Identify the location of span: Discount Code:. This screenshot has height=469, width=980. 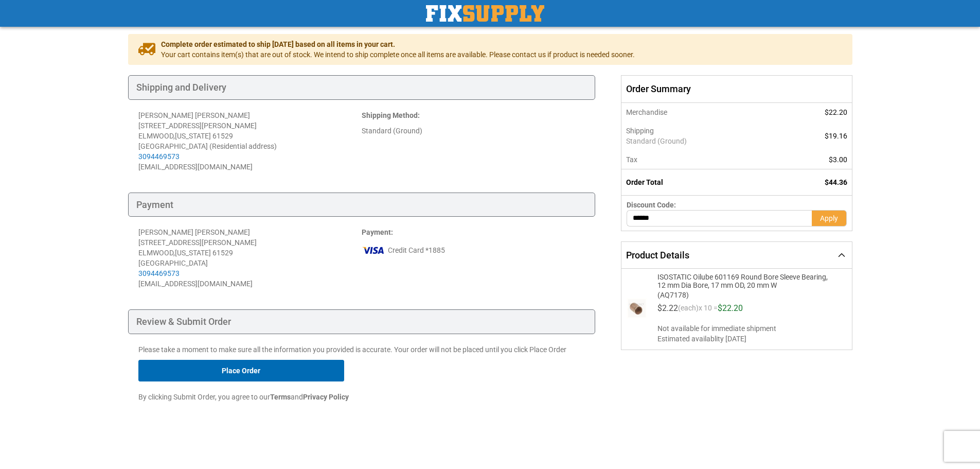
(652, 205).